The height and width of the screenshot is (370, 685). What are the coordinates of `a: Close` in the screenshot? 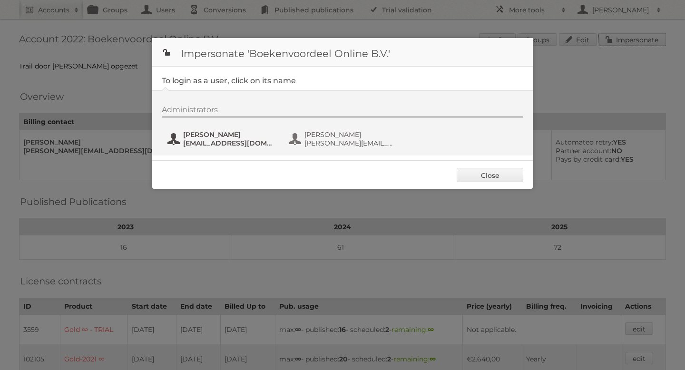 It's located at (490, 175).